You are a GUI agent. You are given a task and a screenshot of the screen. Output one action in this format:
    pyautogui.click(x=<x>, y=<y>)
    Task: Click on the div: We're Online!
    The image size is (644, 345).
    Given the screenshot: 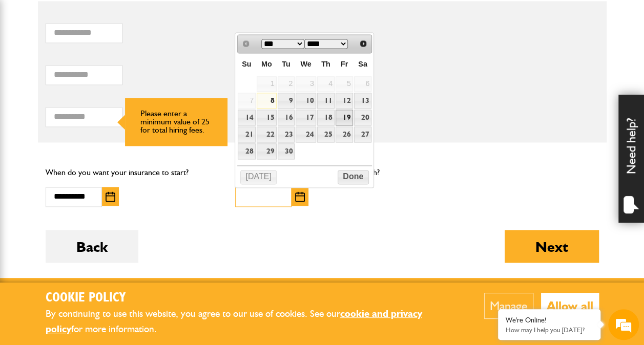 What is the action you would take?
    pyautogui.click(x=549, y=320)
    